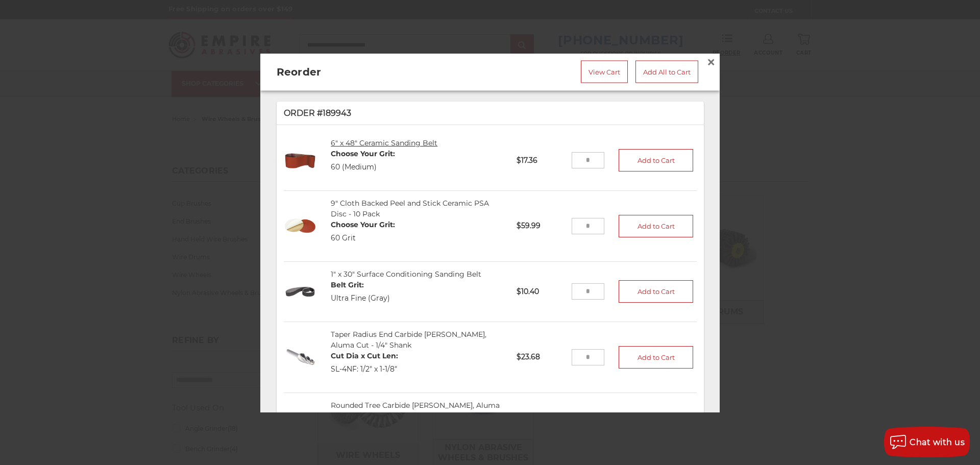 The image size is (980, 465). I want to click on dt: Belt Grit:, so click(360, 285).